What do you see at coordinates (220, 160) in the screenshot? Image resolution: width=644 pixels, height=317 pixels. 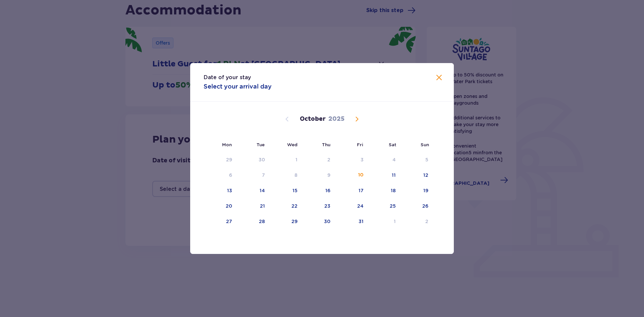 I see `td: Date not available. Monday, September 29, 2025` at bounding box center [220, 160].